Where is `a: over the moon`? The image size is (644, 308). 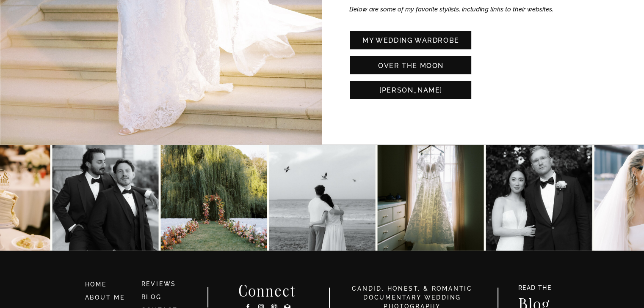 a: over the moon is located at coordinates (411, 65).